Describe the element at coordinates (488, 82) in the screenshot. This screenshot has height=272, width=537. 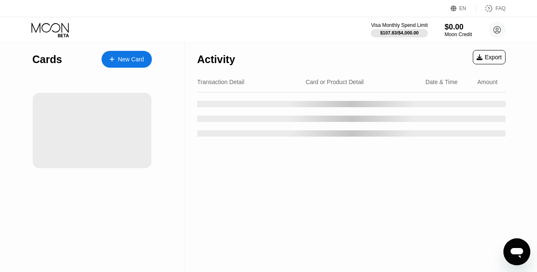
I see `div: Amount` at that location.